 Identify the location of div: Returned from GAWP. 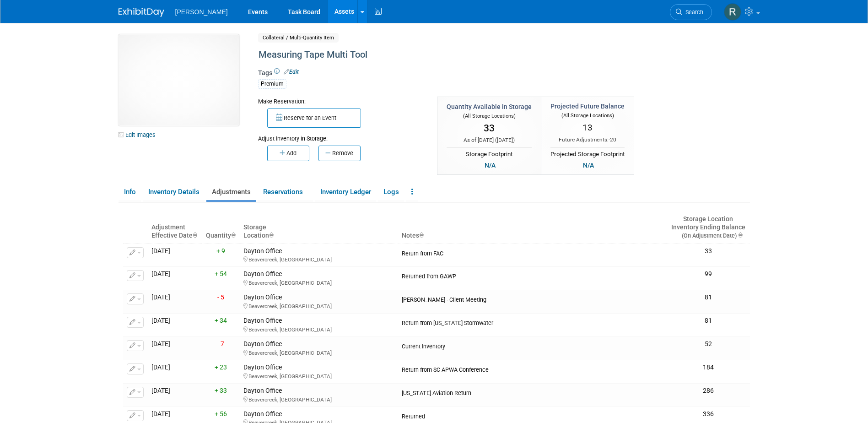
(533, 275).